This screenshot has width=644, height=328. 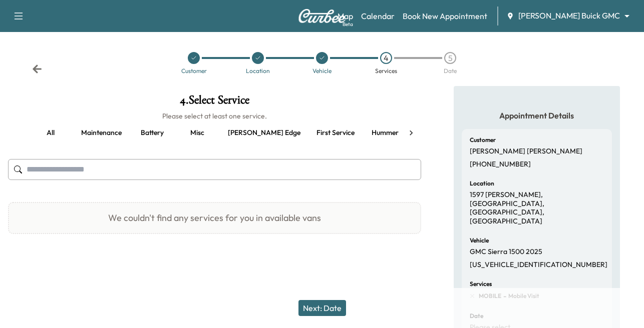 What do you see at coordinates (335, 133) in the screenshot?
I see `button: First service` at bounding box center [335, 133].